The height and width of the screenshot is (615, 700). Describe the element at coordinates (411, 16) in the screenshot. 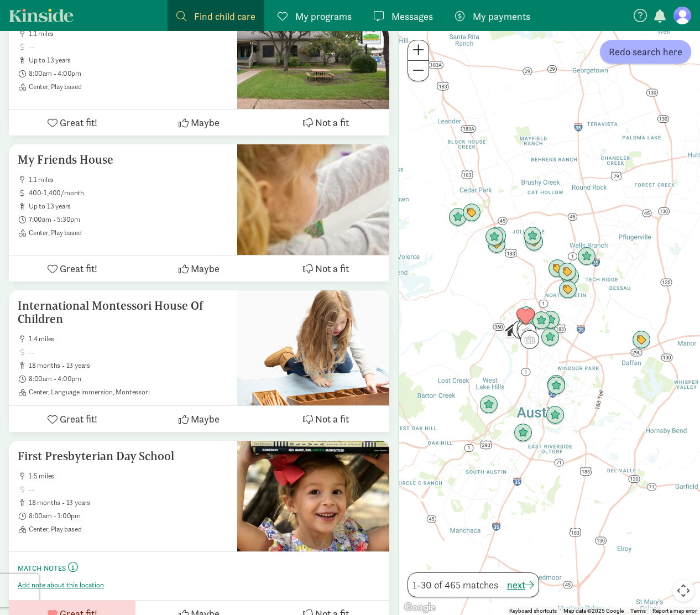

I see `span: Messages` at that location.